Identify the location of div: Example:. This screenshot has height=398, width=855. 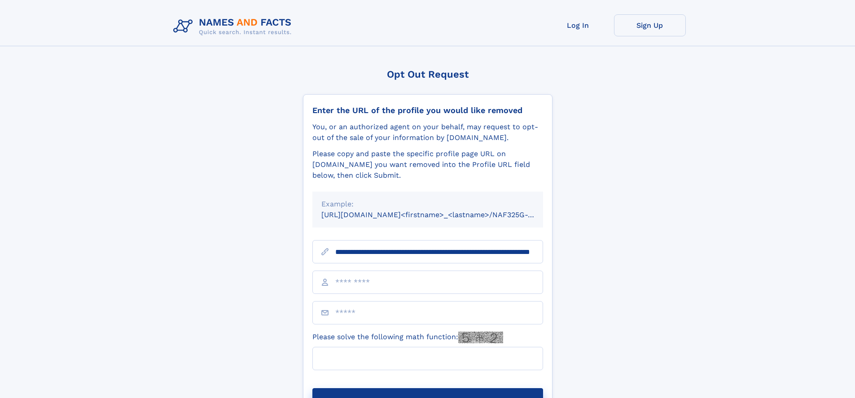
(428, 204).